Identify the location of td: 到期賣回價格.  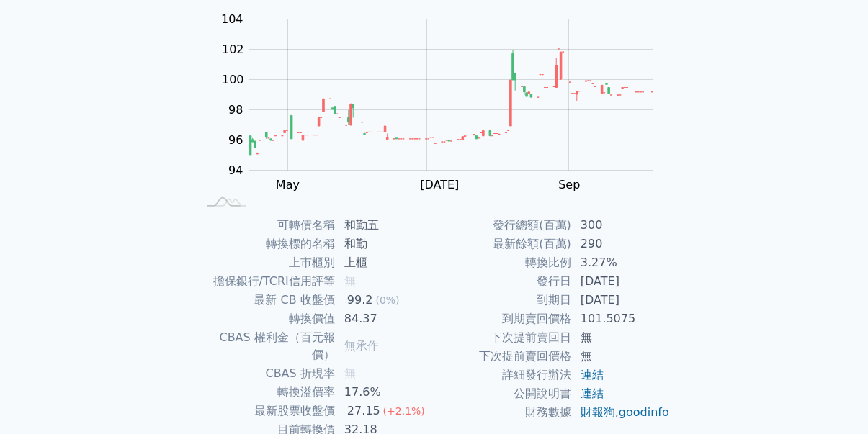
(503, 319).